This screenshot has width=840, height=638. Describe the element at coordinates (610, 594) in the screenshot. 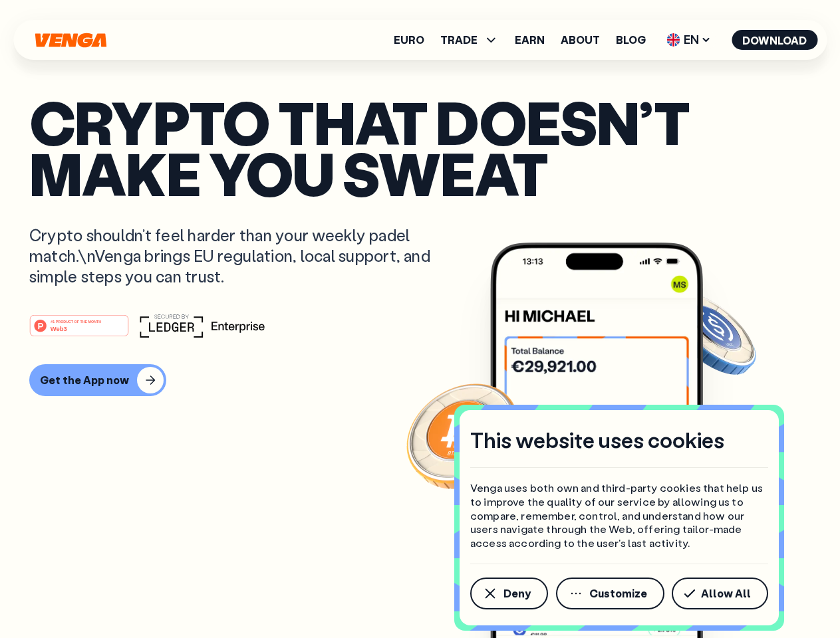

I see `button: Customize` at that location.